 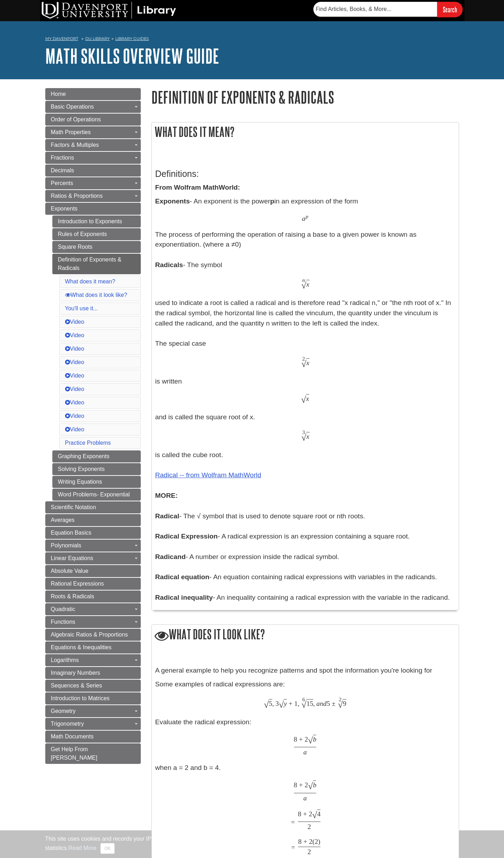 I want to click on a: Definition of Exponents & Radicals, so click(x=96, y=264).